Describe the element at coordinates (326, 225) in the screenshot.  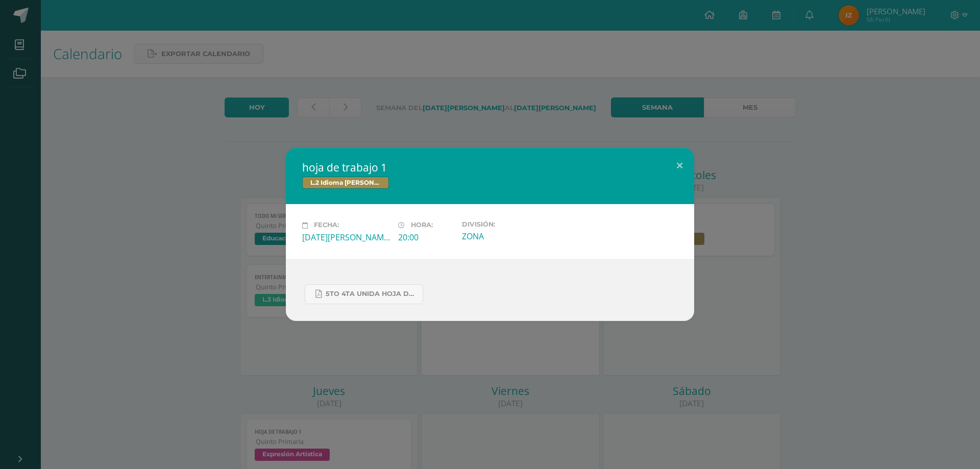
I see `span: Fecha:` at that location.